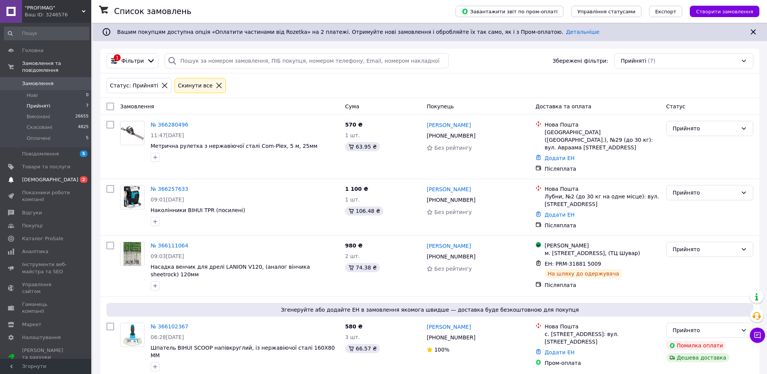 The image size is (767, 374). What do you see at coordinates (195, 86) in the screenshot?
I see `div: Cкинути все` at bounding box center [195, 86].